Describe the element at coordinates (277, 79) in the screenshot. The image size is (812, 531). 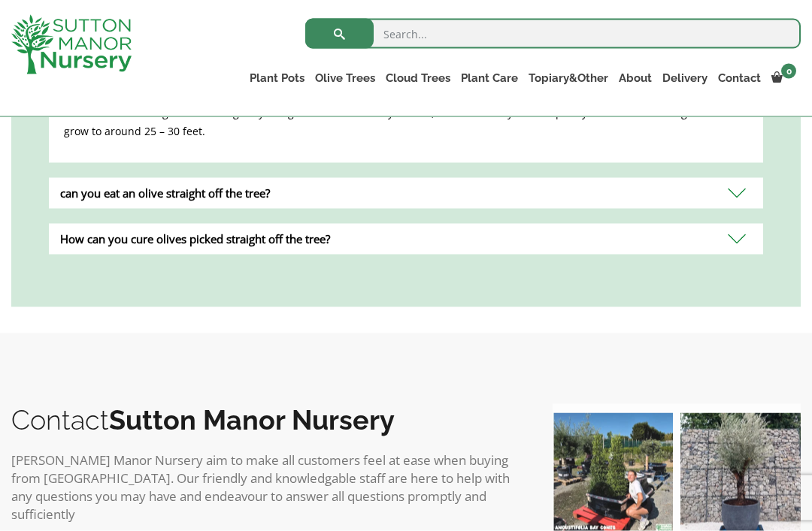
I see `a: Plant Pots` at that location.